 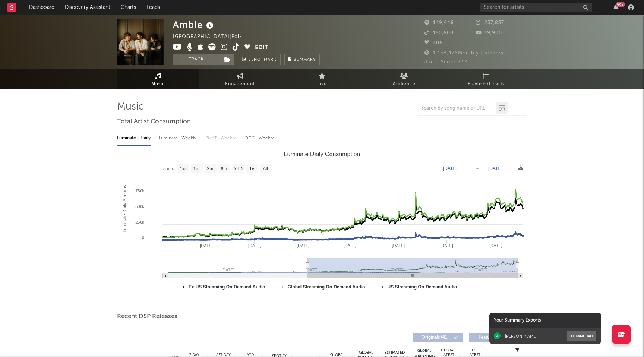 I want to click on text: Zoom, so click(x=168, y=169).